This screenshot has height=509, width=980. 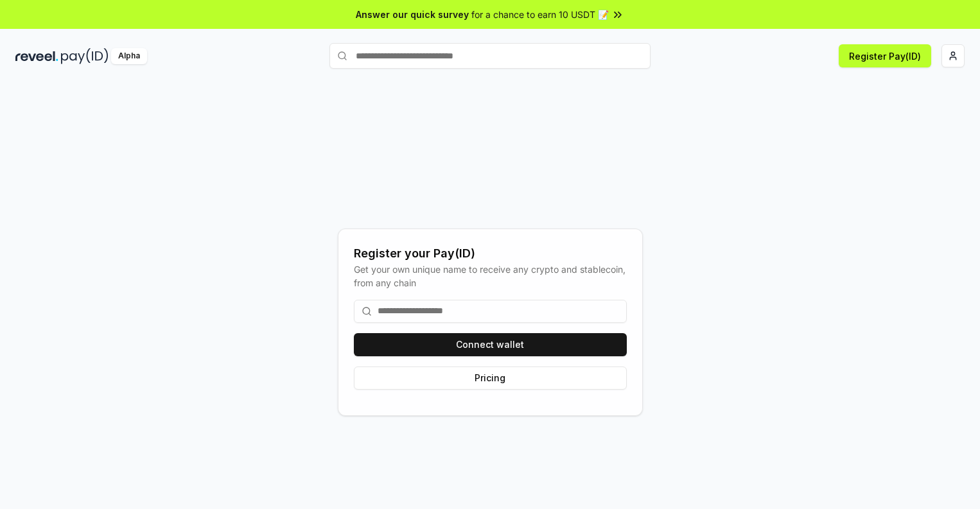 I want to click on button: Connect wallet, so click(x=490, y=345).